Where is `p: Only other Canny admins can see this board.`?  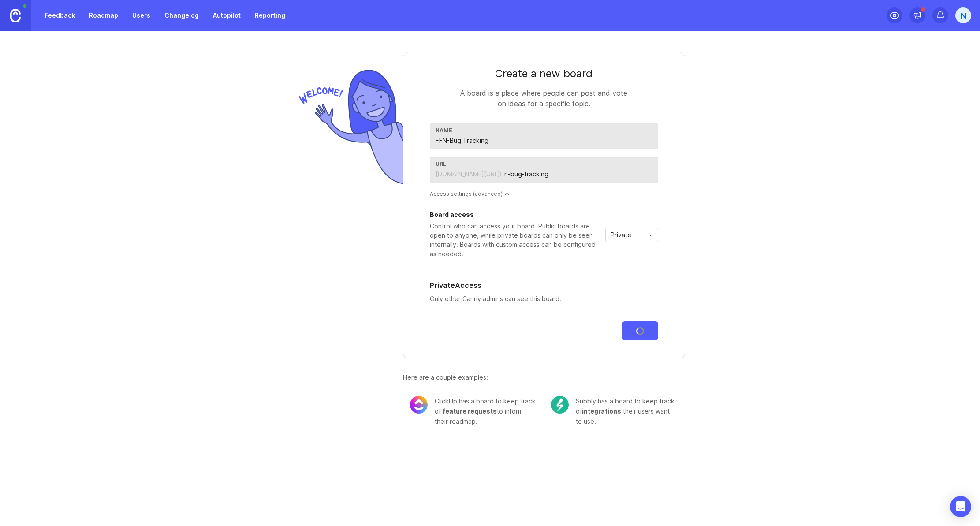 p: Only other Canny admins can see this board. is located at coordinates (545, 299).